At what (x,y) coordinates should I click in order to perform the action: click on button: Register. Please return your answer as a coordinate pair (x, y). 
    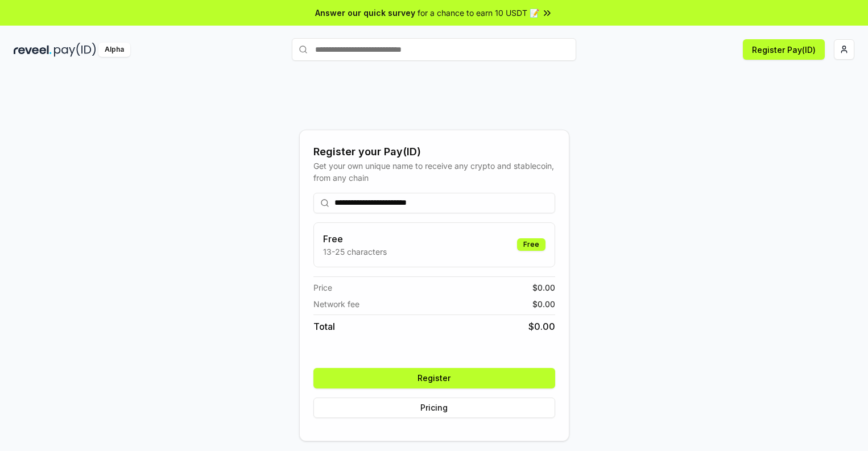
    Looking at the image, I should click on (434, 378).